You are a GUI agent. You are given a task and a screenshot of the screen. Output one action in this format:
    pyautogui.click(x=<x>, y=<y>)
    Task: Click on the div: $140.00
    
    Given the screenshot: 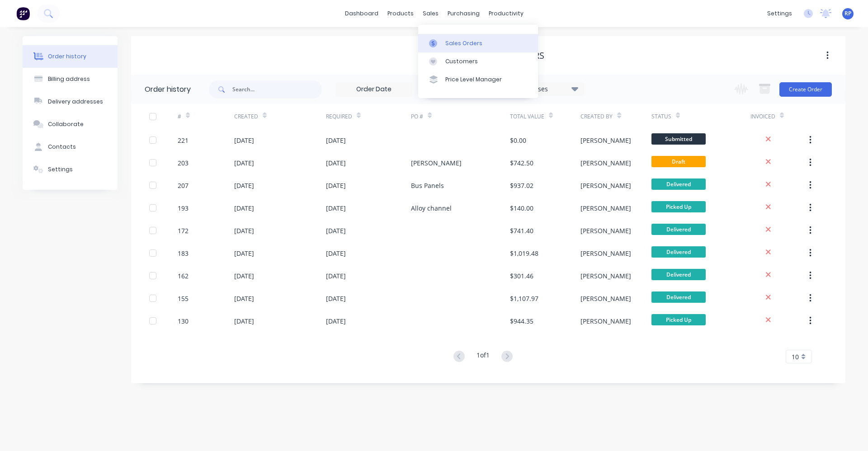 What is the action you would take?
    pyautogui.click(x=522, y=208)
    